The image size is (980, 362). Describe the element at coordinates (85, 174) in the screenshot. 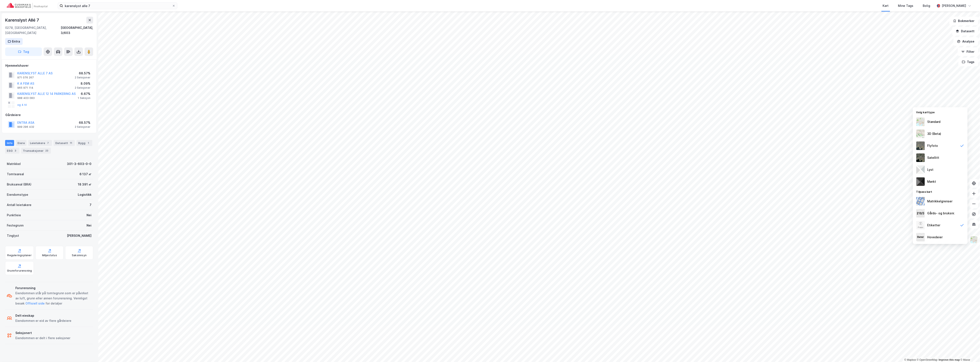

I see `div: 6 137 ㎡` at that location.